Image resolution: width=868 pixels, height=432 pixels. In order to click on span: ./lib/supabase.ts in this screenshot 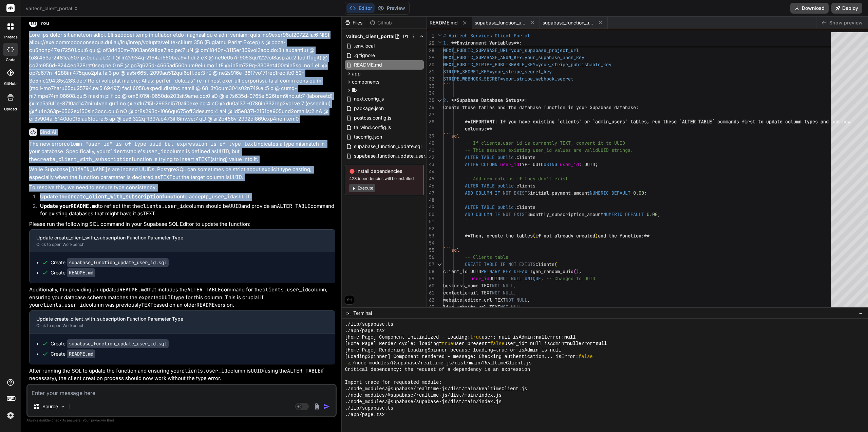, I will do `click(368, 324)`.